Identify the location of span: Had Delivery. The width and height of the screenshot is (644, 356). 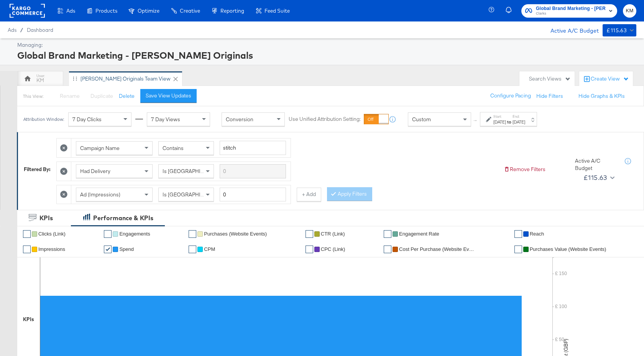
(95, 171).